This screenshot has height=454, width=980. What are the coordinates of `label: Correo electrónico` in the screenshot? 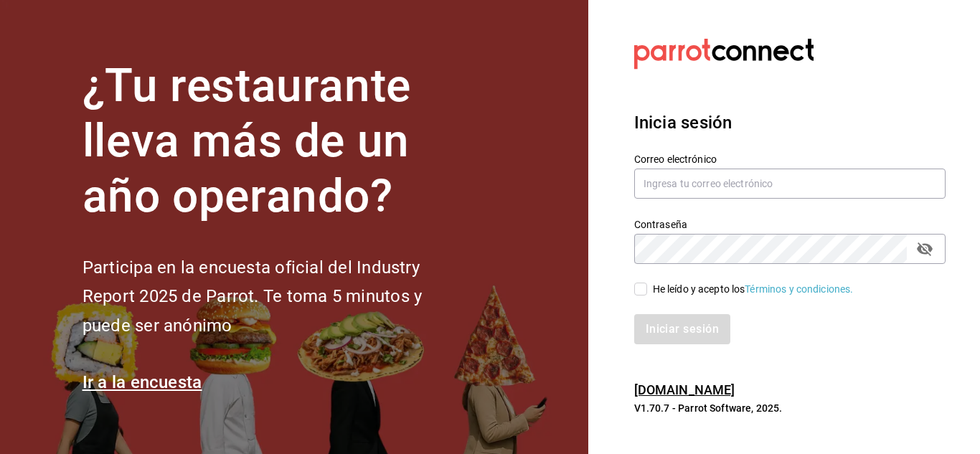 It's located at (790, 159).